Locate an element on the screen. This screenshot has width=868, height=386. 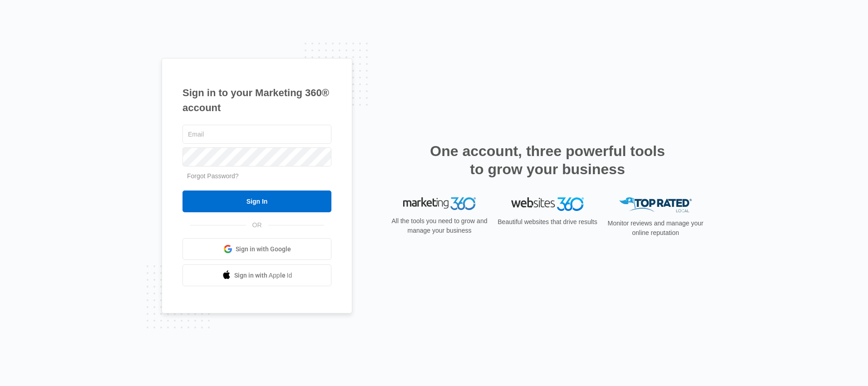
h2: One account, three powerful tools to grow your business is located at coordinates (547, 160).